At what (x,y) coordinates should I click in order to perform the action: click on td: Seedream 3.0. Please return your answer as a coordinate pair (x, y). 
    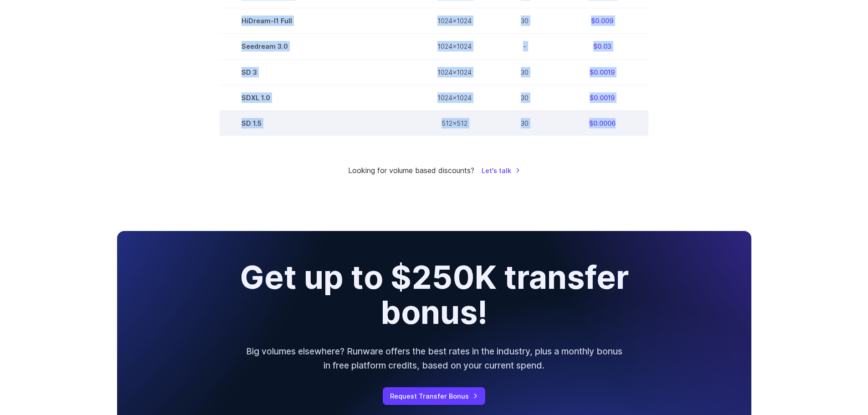
    Looking at the image, I should click on (318, 46).